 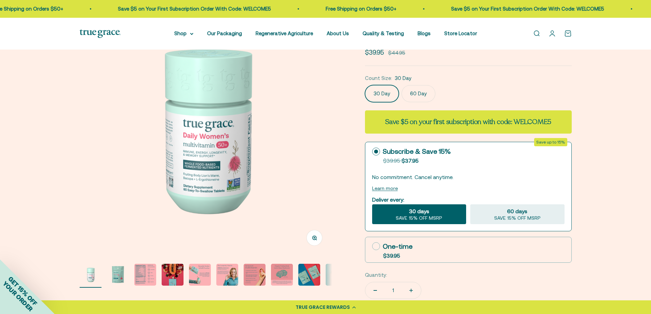 What do you see at coordinates (200, 276) in the screenshot?
I see `button: Go to item 5` at bounding box center [200, 276].